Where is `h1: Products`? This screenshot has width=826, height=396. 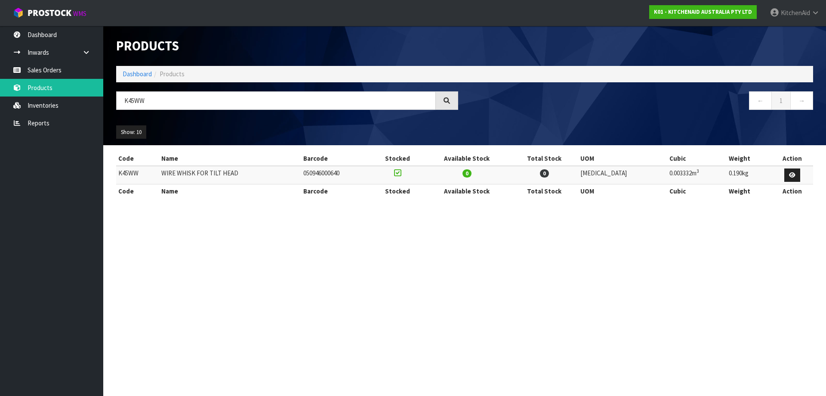 h1: Products is located at coordinates (287, 46).